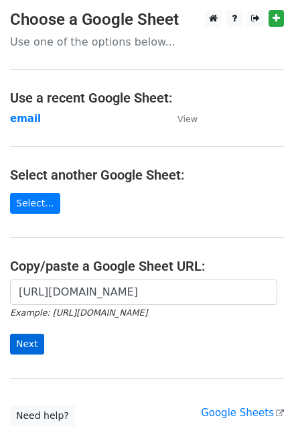 The width and height of the screenshot is (294, 445). I want to click on strong: email, so click(25, 119).